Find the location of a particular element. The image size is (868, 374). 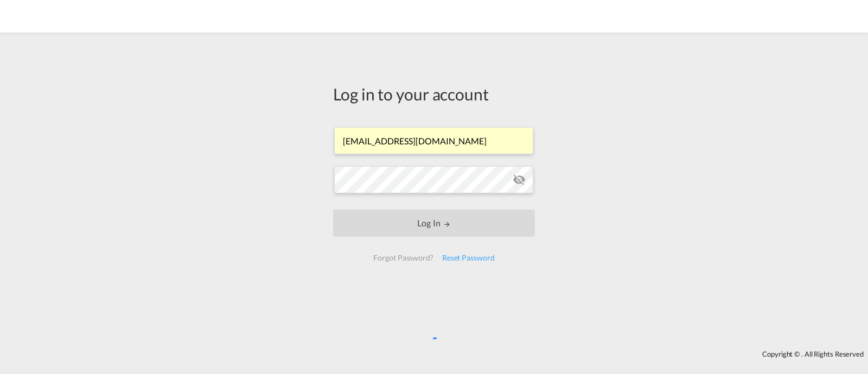

input: Enter email/phone number is located at coordinates (433, 141).